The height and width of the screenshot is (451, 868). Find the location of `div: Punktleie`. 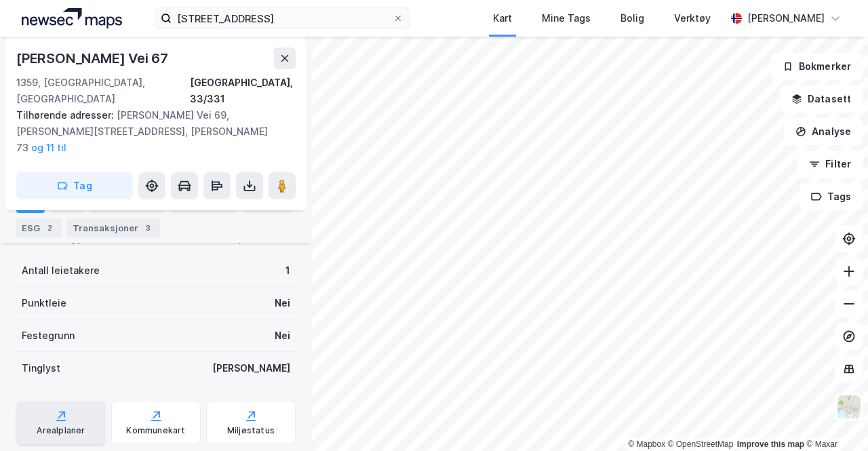

div: Punktleie is located at coordinates (45, 303).